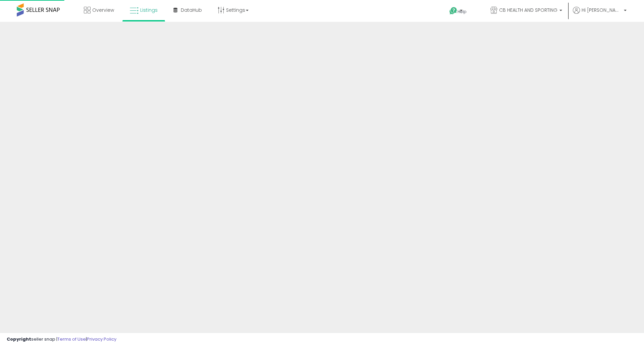  Describe the element at coordinates (149, 10) in the screenshot. I see `span: Listings` at that location.